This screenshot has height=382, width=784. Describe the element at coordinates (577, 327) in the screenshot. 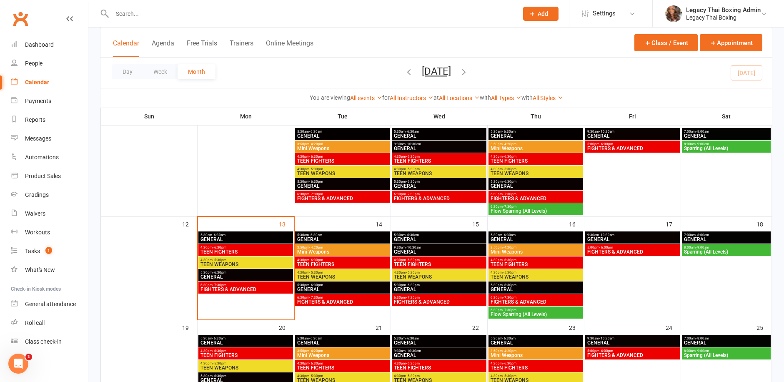

I see `div: 23` at that location.